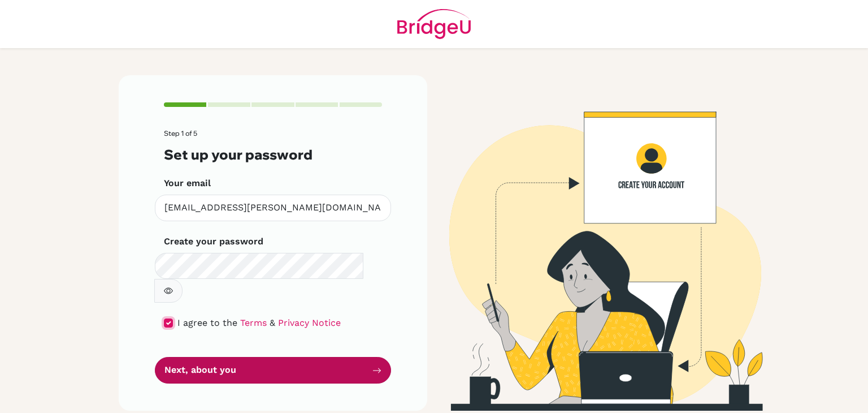 This screenshot has height=413, width=868. What do you see at coordinates (187, 183) in the screenshot?
I see `label: Your email` at bounding box center [187, 183].